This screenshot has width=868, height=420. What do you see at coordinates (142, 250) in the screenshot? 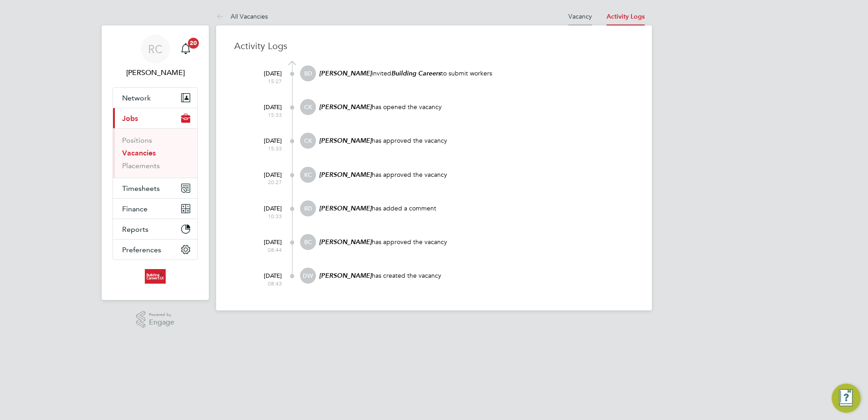
I see `span: Preferences` at bounding box center [142, 250].